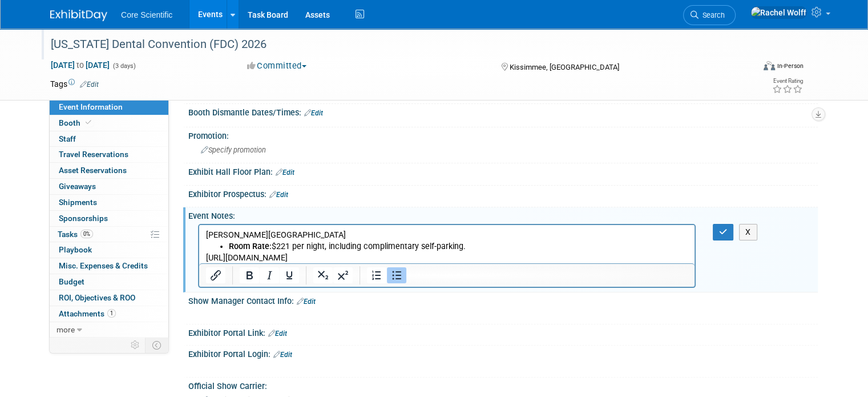 The image size is (868, 397). I want to click on button: Subscript, so click(323, 276).